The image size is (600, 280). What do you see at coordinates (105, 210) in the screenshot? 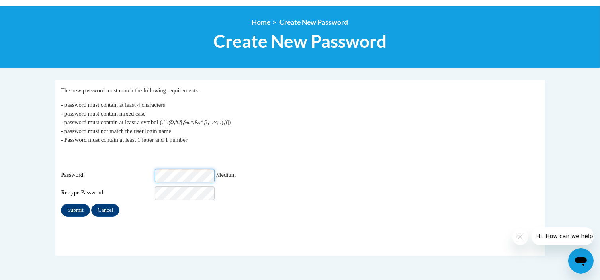
I see `input: Cancel` at bounding box center [105, 210].